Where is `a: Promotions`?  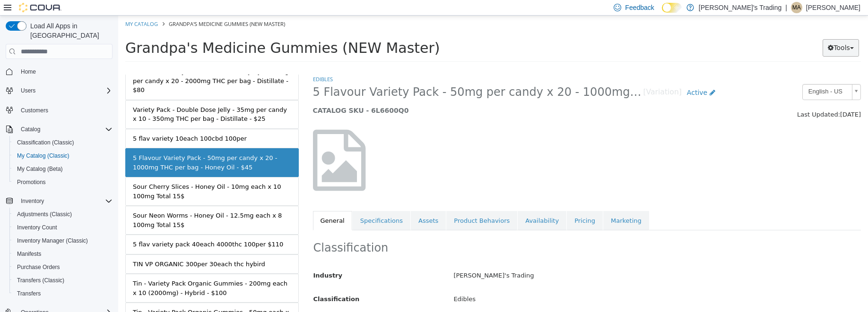 a: Promotions is located at coordinates (32, 182).